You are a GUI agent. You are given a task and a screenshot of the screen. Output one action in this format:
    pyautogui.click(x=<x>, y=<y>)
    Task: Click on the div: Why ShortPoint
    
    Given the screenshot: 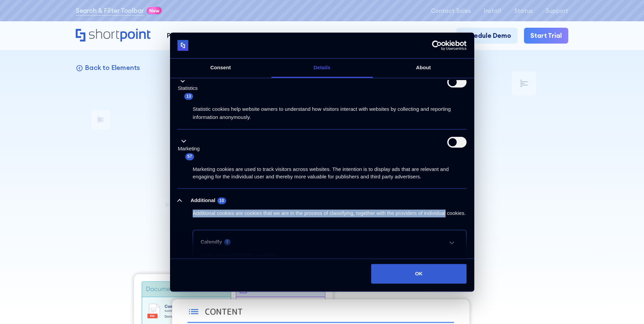 What is the action you would take?
    pyautogui.click(x=232, y=35)
    